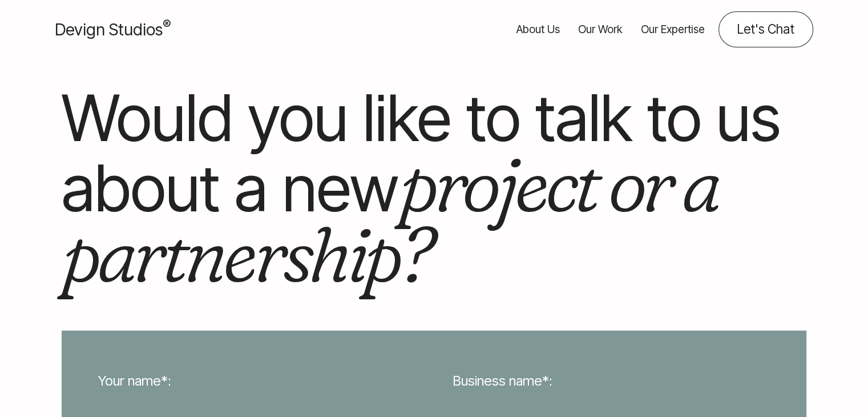  What do you see at coordinates (601, 29) in the screenshot?
I see `a: Our Work` at bounding box center [601, 29].